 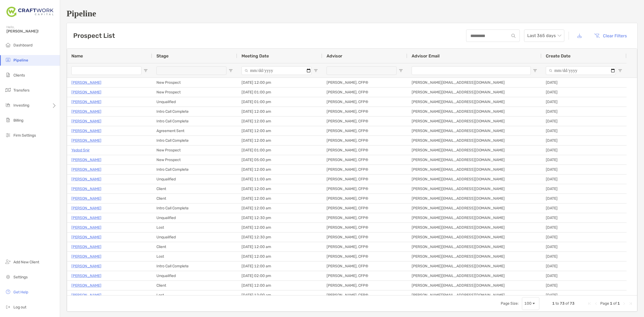 I want to click on img: logout icon, so click(x=8, y=307).